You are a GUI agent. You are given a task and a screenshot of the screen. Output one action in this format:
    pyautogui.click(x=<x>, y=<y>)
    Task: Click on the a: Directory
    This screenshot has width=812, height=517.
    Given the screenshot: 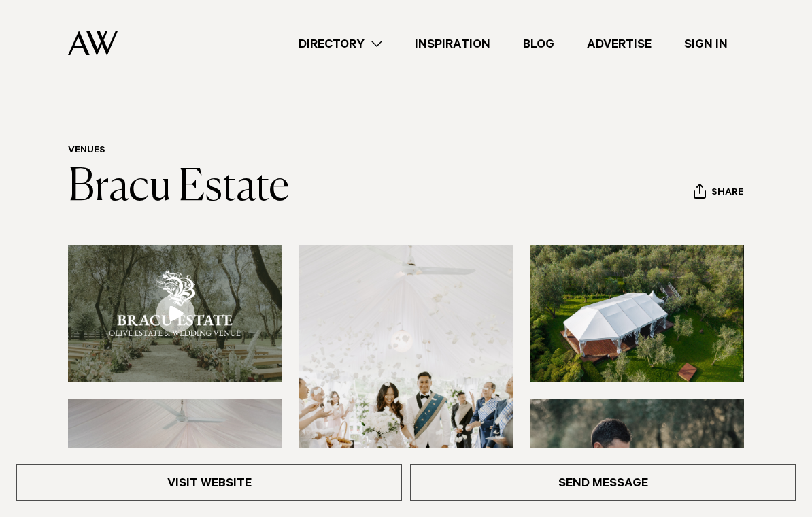 What is the action you would take?
    pyautogui.click(x=340, y=44)
    